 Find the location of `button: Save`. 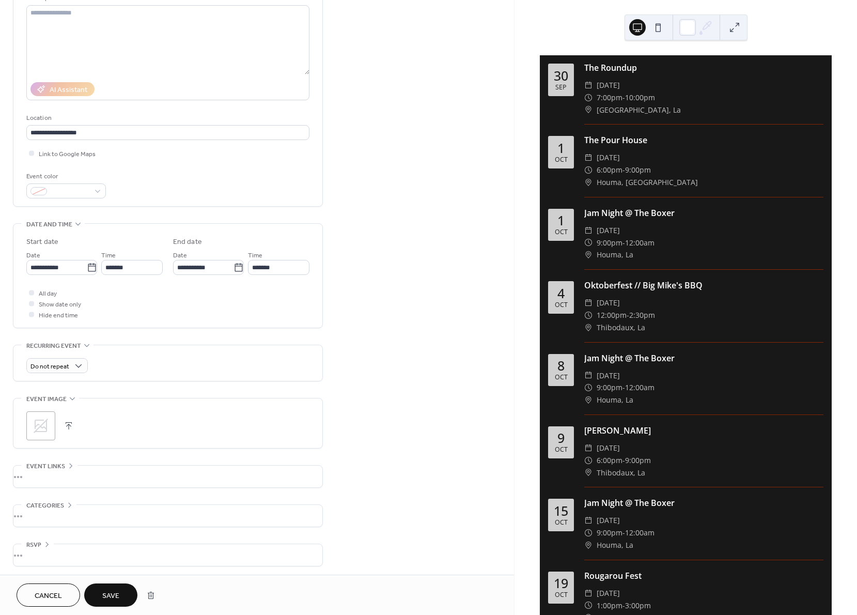

button: Save is located at coordinates (111, 595).